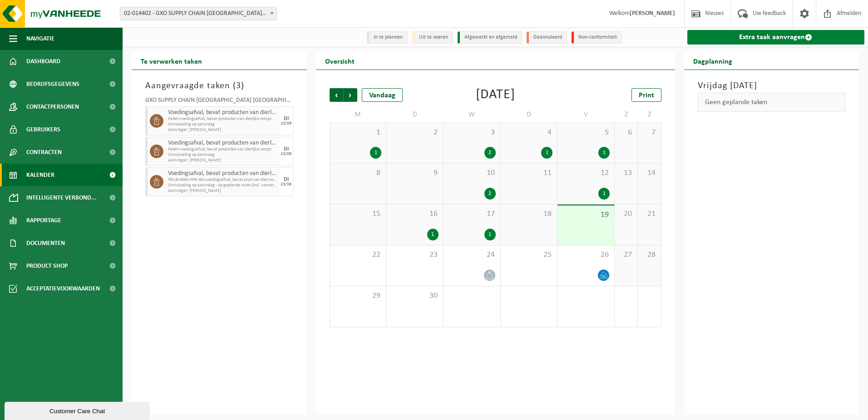 This screenshot has height=420, width=868. I want to click on span: Navigatie, so click(41, 39).